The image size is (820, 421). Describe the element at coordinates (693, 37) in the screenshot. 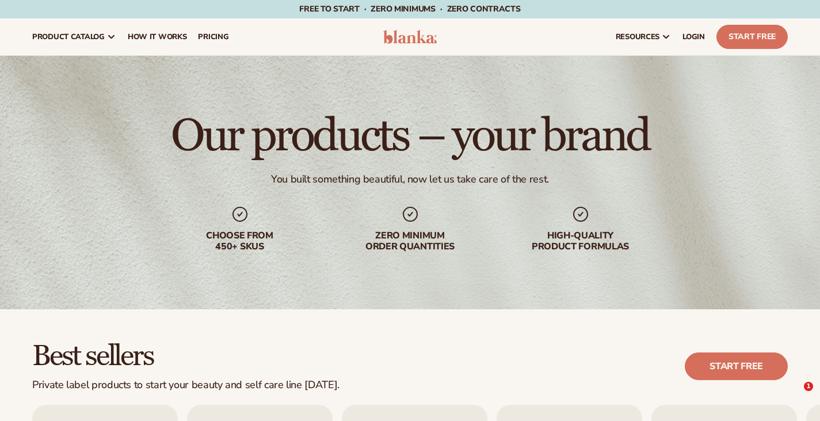

I see `a: LOGIN` at that location.